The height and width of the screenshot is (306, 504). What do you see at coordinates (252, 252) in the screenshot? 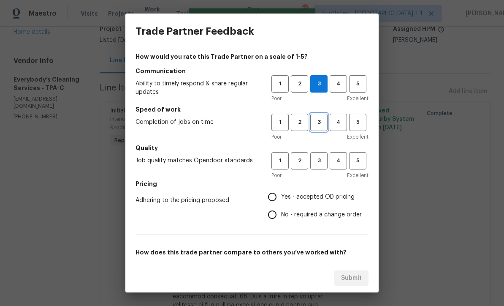
I see `h5: How does this trade partner compare to others you’ve worked with?` at bounding box center [252, 252].